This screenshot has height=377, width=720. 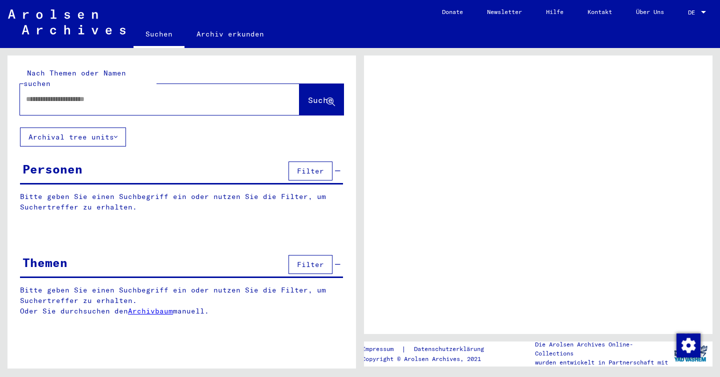 I want to click on span: DE, so click(x=694, y=13).